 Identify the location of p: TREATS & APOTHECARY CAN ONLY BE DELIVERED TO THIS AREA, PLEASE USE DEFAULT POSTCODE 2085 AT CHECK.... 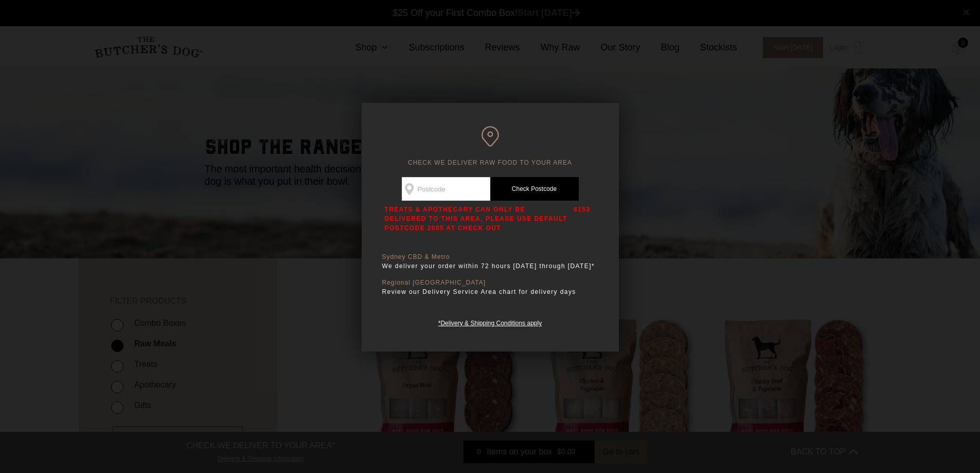
(477, 219).